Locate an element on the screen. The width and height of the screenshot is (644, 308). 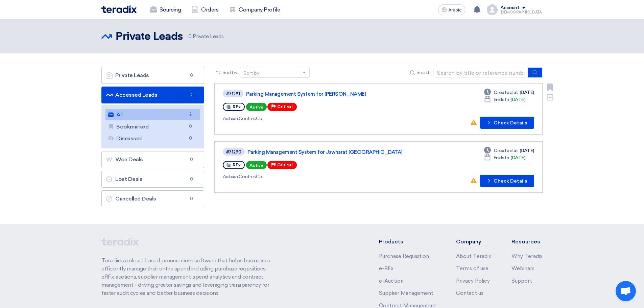
font: Account is located at coordinates (510, 7).